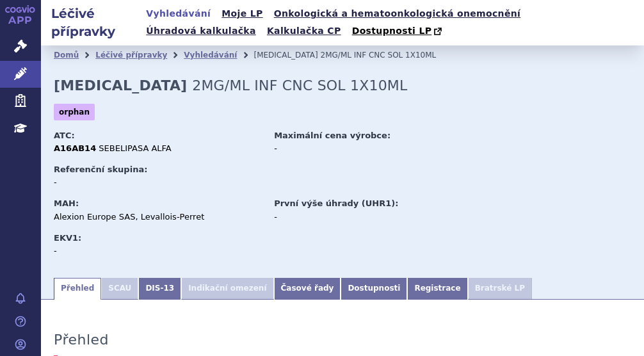  Describe the element at coordinates (82, 340) in the screenshot. I see `h3: Přehled` at that location.